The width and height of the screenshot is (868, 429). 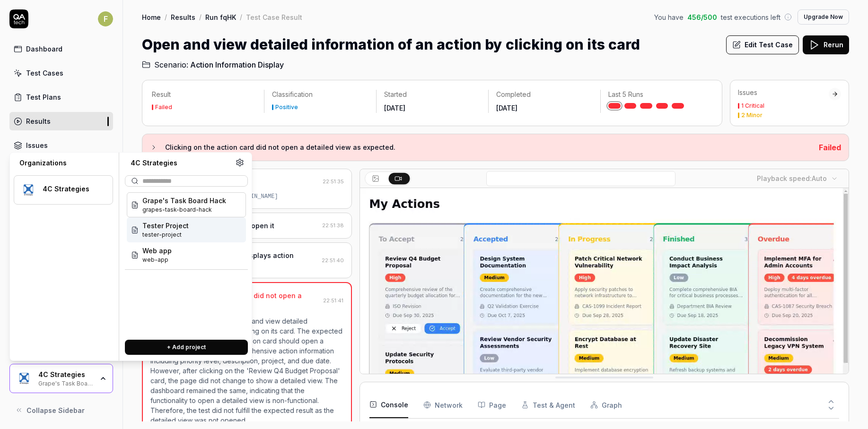 What do you see at coordinates (220, 17) in the screenshot?
I see `a: Run fqHK` at bounding box center [220, 17].